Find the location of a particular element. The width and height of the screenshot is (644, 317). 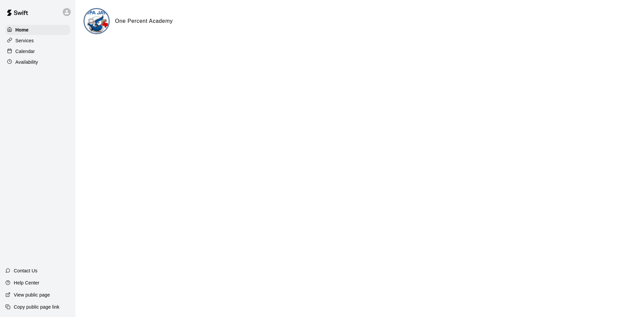

p: Calendar is located at coordinates (25, 51).